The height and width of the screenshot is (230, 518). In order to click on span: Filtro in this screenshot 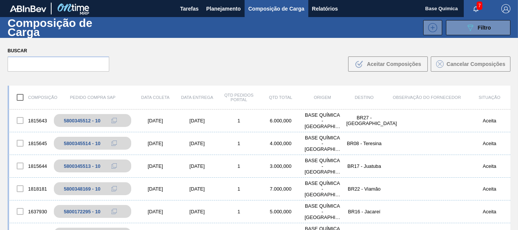, I will do `click(484, 28)`.